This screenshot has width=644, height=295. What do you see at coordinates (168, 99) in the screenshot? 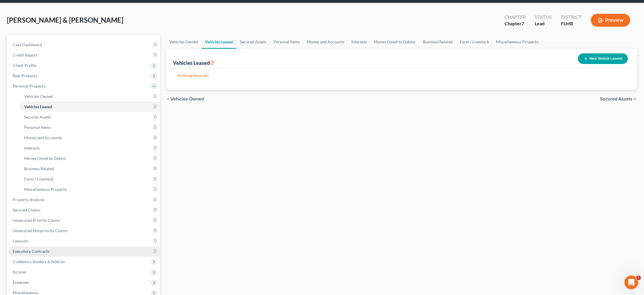
I see `i: chevron_left` at bounding box center [168, 99].